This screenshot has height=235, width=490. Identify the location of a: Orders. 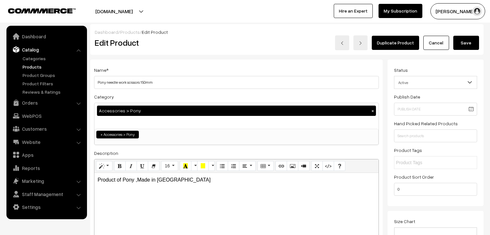
(46, 103).